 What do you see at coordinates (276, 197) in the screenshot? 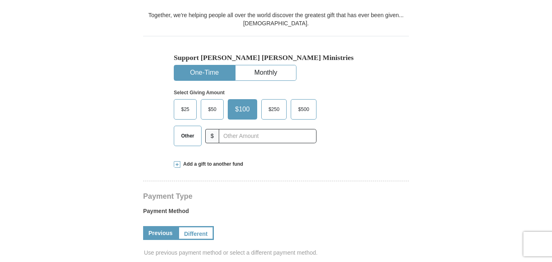
I see `h4: Payment Type` at bounding box center [276, 197].